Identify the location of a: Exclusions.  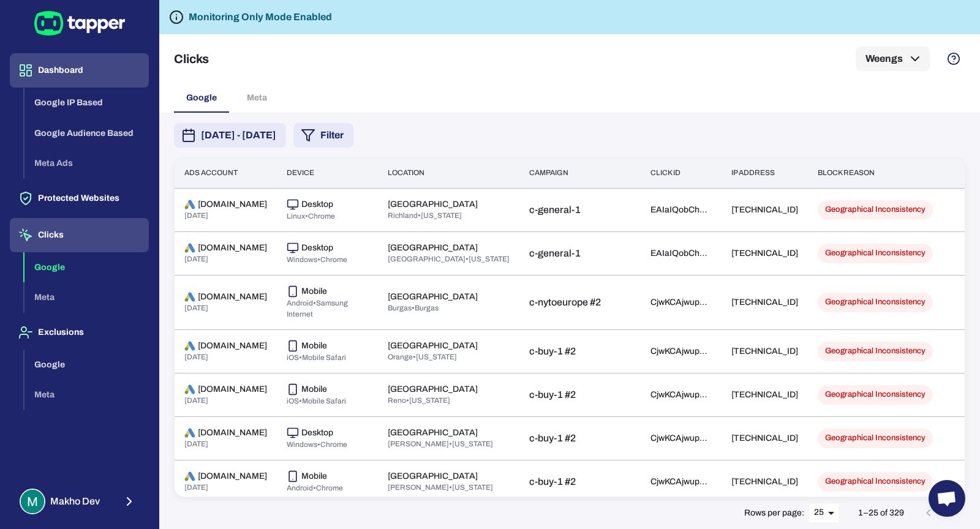
(79, 331).